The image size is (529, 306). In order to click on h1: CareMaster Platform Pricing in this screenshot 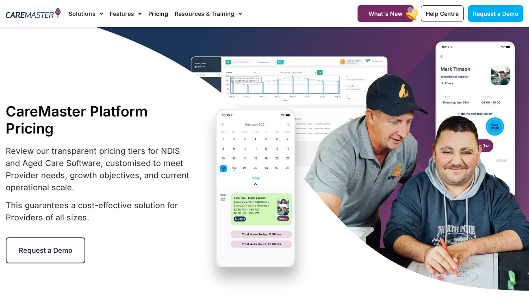, I will do `click(98, 120)`.